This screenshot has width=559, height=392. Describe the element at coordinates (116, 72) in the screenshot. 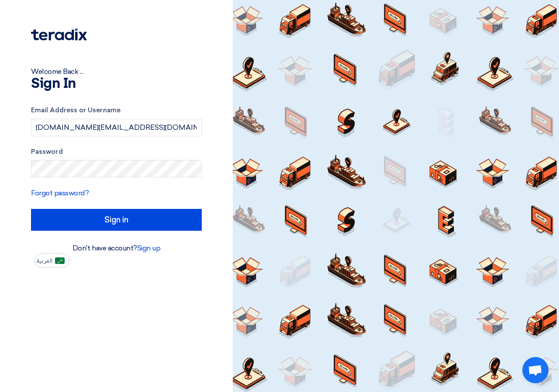

I see `div: Welcome Back ...` at that location.